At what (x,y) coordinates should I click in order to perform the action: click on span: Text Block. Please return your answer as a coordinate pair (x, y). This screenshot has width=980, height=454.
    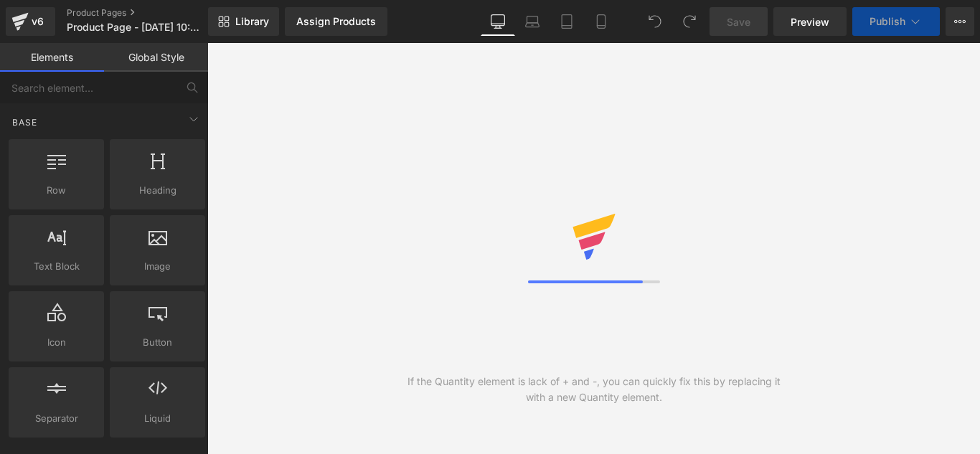
    Looking at the image, I should click on (56, 266).